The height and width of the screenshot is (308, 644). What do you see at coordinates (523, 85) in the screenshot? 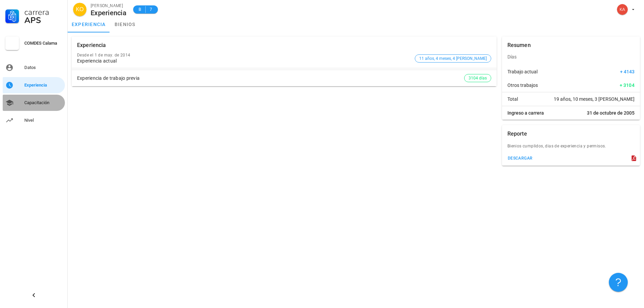
I see `span: Otros trabajos` at bounding box center [523, 85].